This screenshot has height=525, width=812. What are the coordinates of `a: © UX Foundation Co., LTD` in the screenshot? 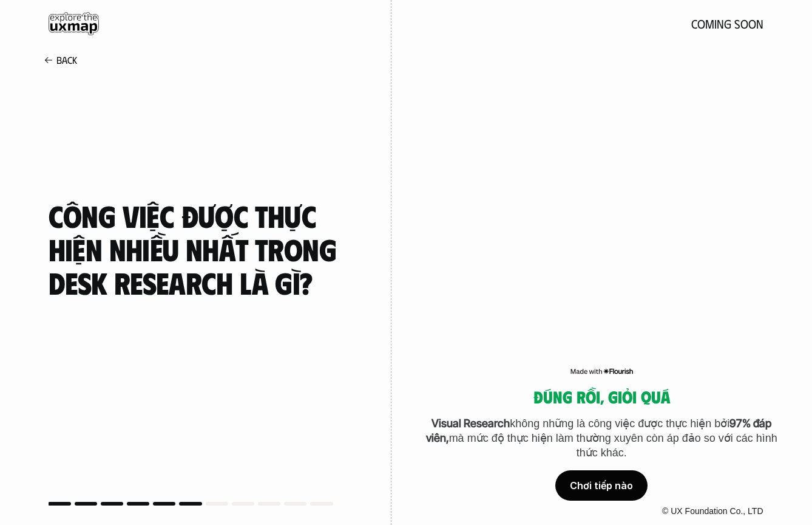 It's located at (712, 510).